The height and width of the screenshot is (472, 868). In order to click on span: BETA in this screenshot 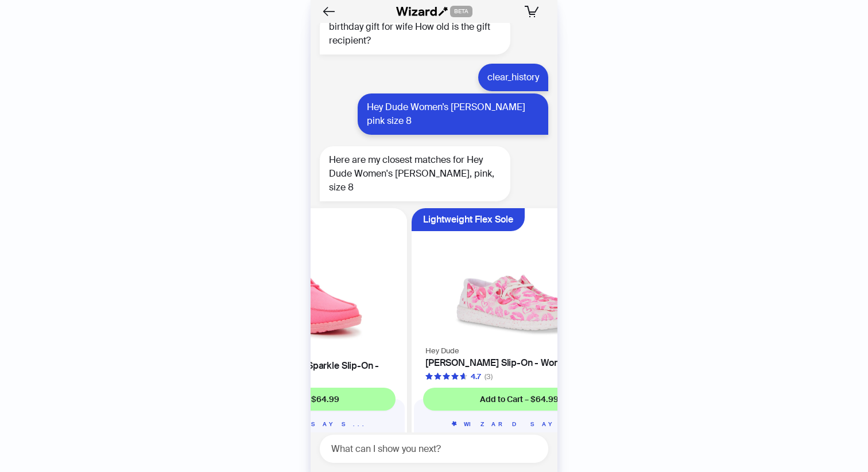, I will do `click(461, 11)`.